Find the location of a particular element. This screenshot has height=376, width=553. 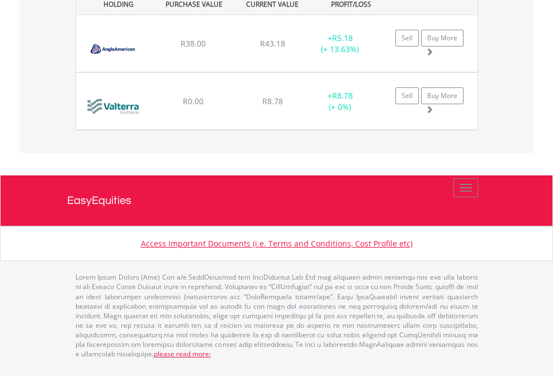

a: Access Important Documents (i.e. Terms and Conditions, Cost Profile etc) is located at coordinates (277, 243).